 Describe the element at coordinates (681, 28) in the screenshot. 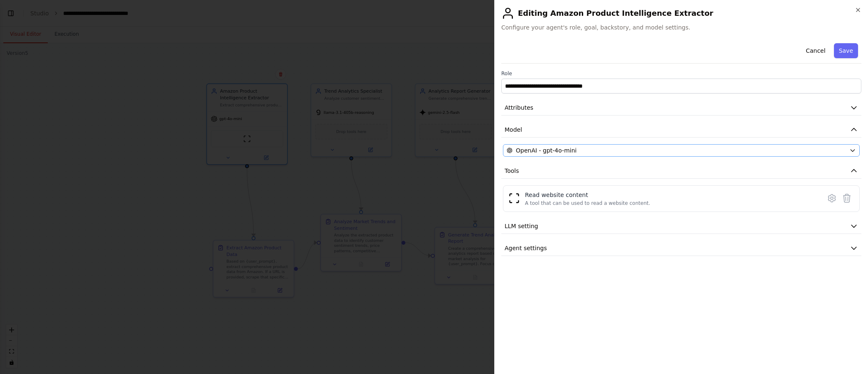

I see `span: Configure your agent's role, goal, backstory, and model settings.` at that location.